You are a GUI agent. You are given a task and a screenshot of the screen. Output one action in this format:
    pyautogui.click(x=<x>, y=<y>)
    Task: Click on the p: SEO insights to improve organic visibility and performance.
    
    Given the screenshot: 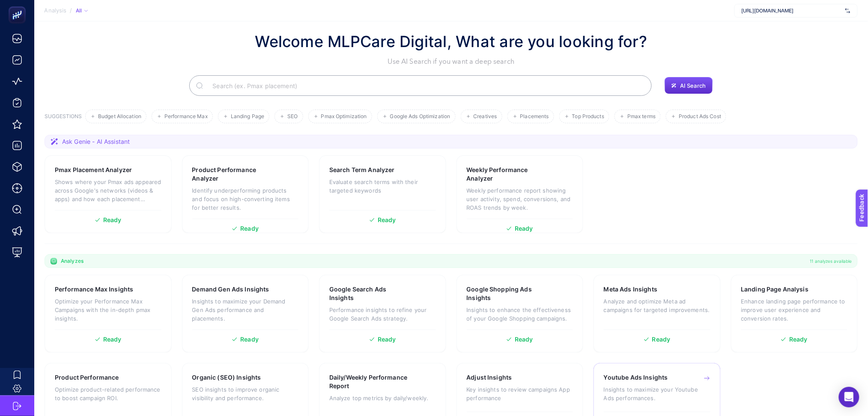 What is the action you would take?
    pyautogui.click(x=245, y=394)
    